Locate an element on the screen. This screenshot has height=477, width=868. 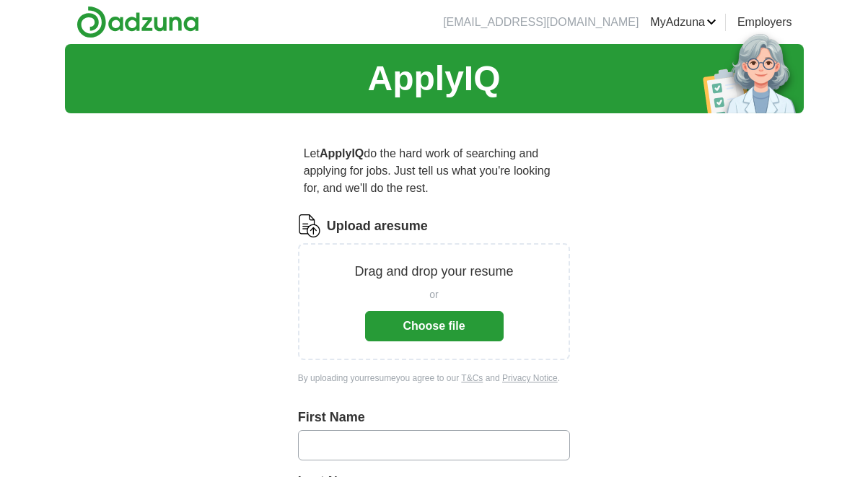
label: First Name is located at coordinates (434, 417).